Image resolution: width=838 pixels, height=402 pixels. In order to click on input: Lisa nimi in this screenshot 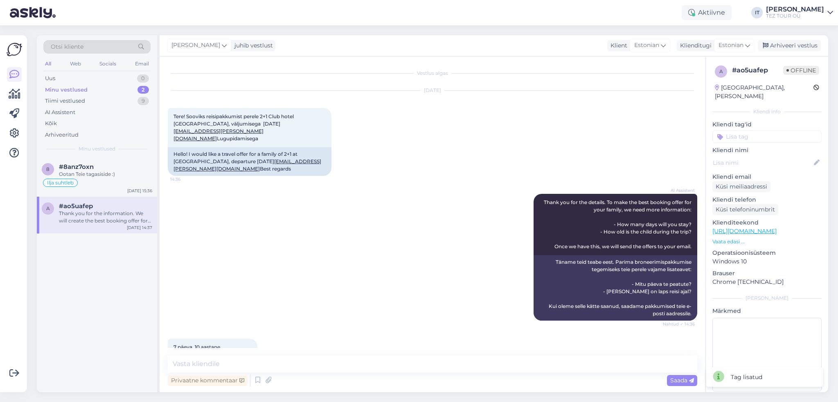, I will do `click(762, 163)`.